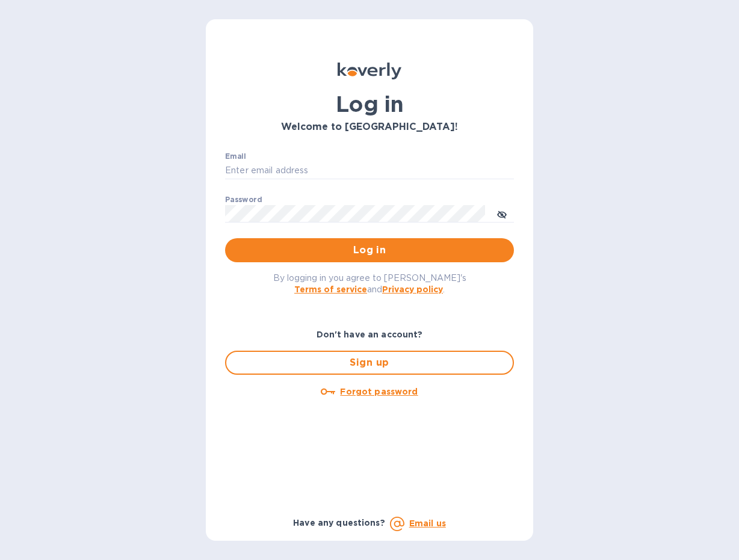  Describe the element at coordinates (369, 250) in the screenshot. I see `span: Log in` at that location.